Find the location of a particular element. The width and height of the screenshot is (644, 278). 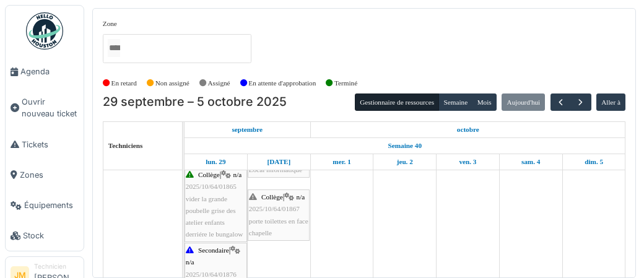

a: 30 septembre 2025 is located at coordinates (280, 162).